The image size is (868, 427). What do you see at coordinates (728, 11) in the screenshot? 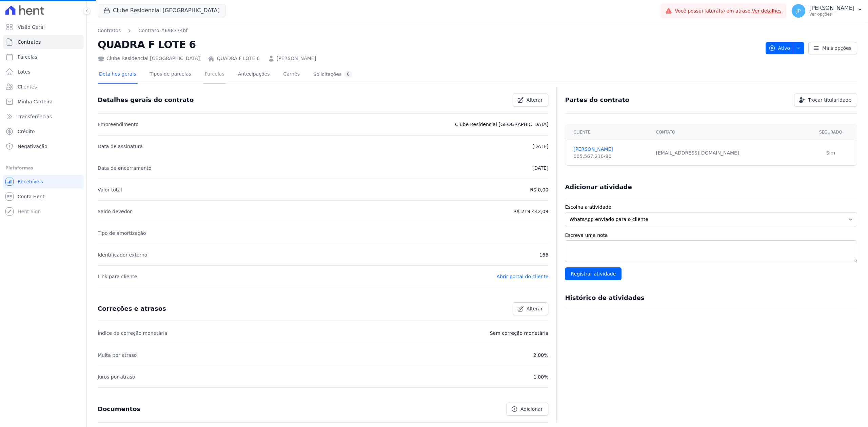
I see `span: Você possui fatura(s) em atraso.` at bounding box center [728, 11].